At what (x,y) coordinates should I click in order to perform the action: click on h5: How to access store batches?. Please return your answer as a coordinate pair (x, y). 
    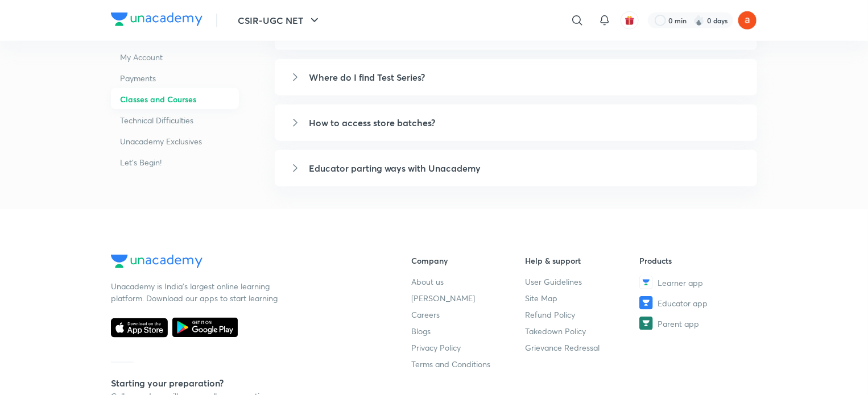
    Looking at the image, I should click on (526, 123).